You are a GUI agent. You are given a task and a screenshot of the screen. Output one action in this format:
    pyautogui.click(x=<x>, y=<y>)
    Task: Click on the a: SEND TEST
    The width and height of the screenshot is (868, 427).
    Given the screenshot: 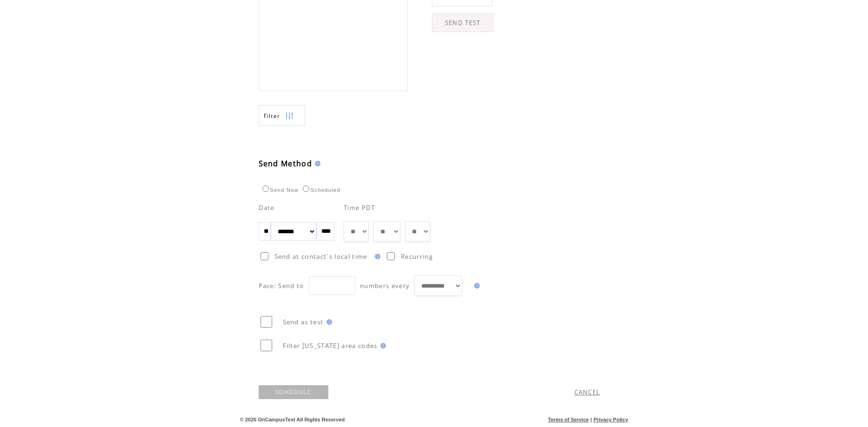 What is the action you would take?
    pyautogui.click(x=463, y=23)
    